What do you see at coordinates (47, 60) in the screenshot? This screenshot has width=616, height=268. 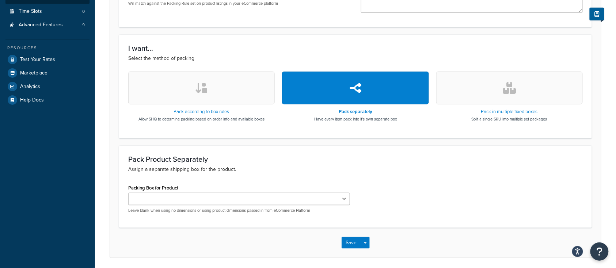 I see `a: Test Your Rates` at bounding box center [47, 60].